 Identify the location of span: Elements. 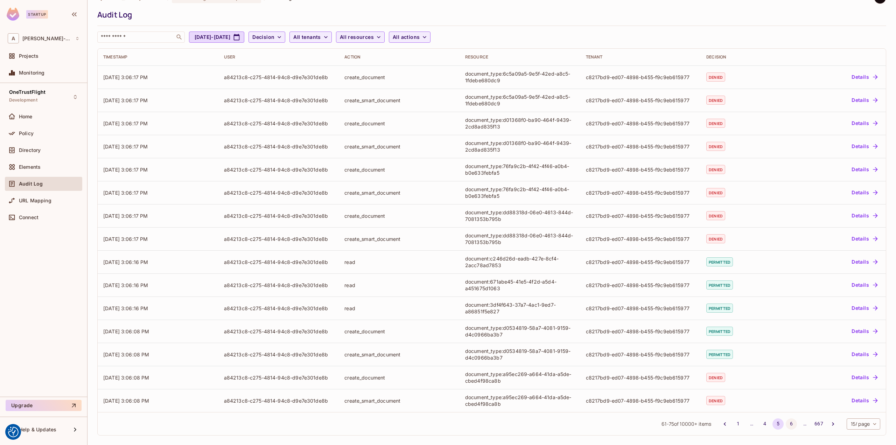
(30, 167).